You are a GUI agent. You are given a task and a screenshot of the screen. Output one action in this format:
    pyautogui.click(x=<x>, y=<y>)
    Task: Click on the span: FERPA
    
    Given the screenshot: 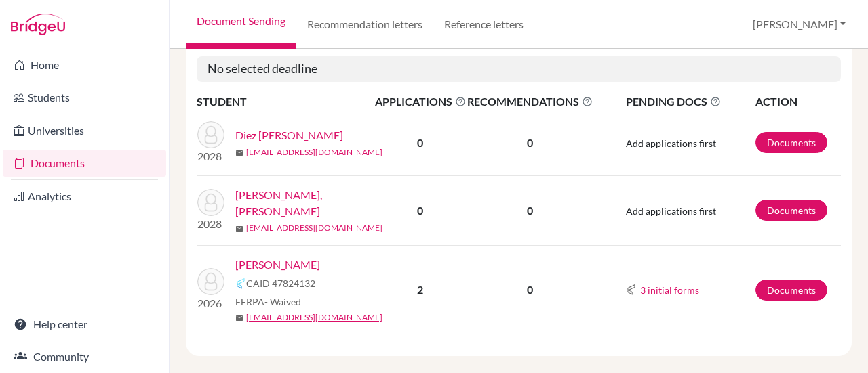 What is the action you would take?
    pyautogui.click(x=268, y=301)
    